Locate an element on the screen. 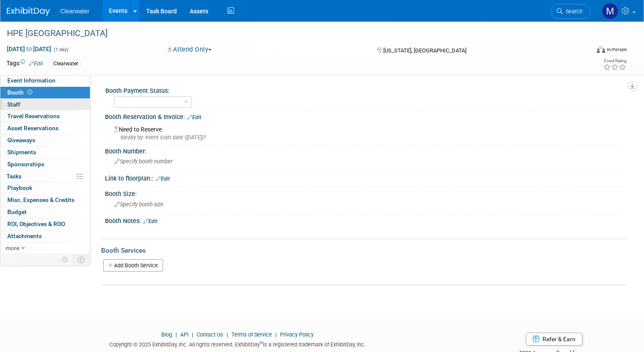 Image resolution: width=644 pixels, height=352 pixels. span: Search is located at coordinates (573, 11).